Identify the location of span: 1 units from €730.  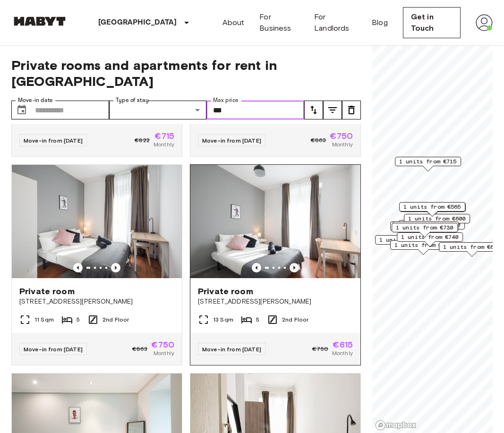
(425, 228).